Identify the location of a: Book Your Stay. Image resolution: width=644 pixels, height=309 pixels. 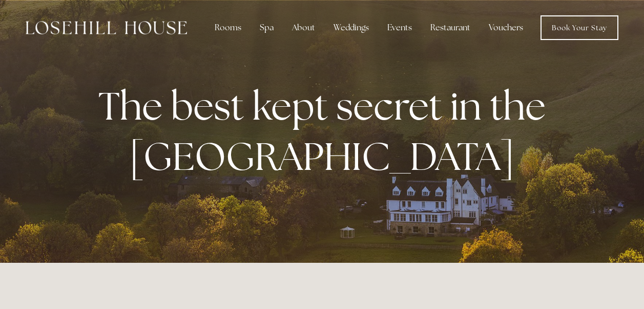
(580, 28).